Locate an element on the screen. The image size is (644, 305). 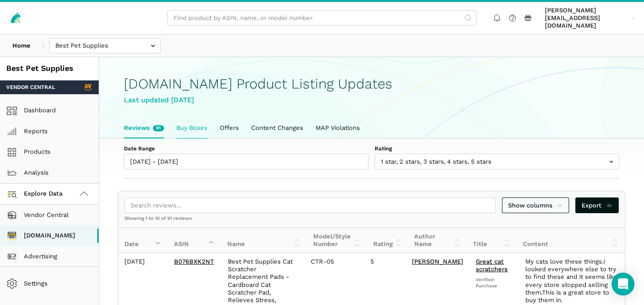
a: Great cat scratchers is located at coordinates (491, 265).